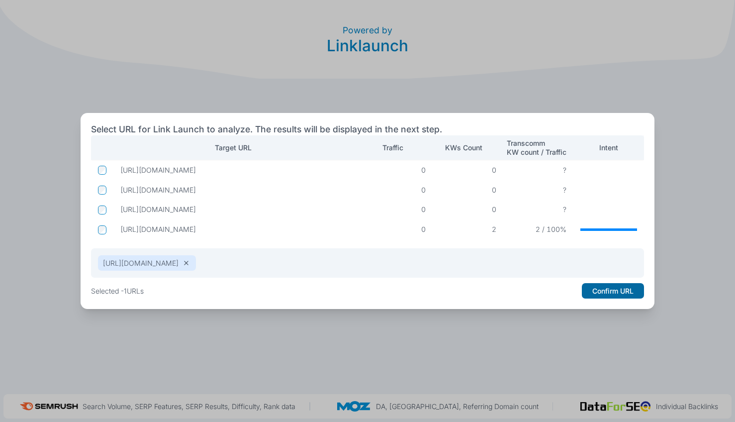  I want to click on p: Transcomm KW count / Traffic, so click(537, 147).